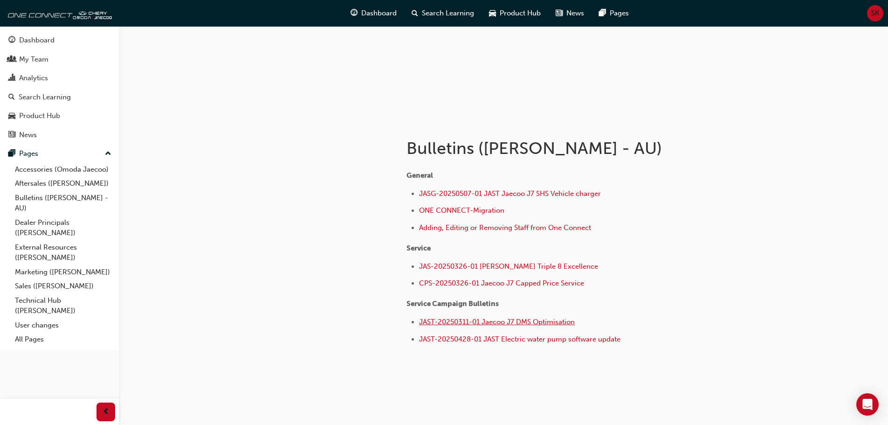 The height and width of the screenshot is (425, 888). I want to click on a: guage-iconDashboard, so click(373, 13).